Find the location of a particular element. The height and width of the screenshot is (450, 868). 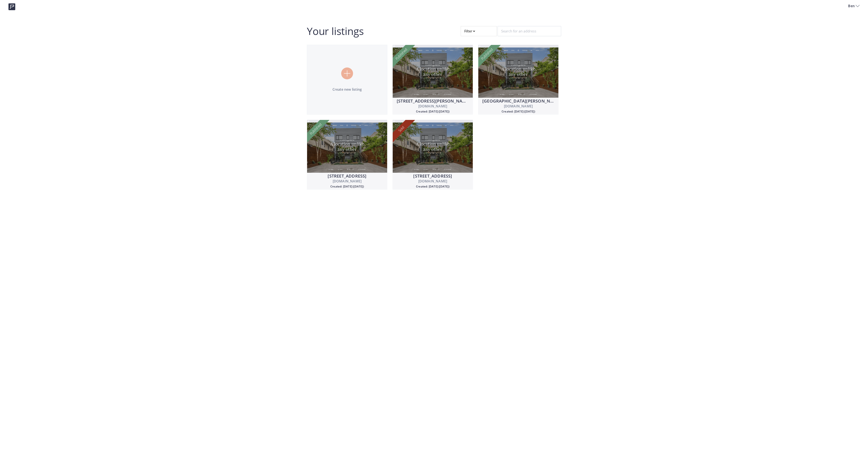

h2: Your listings is located at coordinates (335, 31).